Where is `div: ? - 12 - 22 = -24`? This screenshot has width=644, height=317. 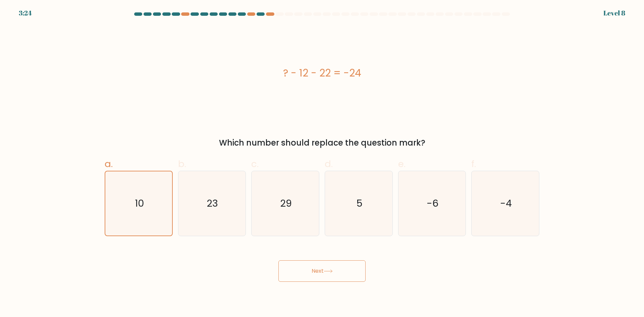
div: ? - 12 - 22 = -24 is located at coordinates (322, 73).